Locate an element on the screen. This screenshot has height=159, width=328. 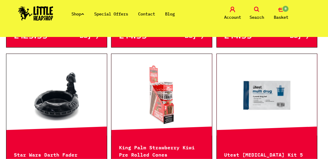
p: £129.99 is located at coordinates (35, 36).